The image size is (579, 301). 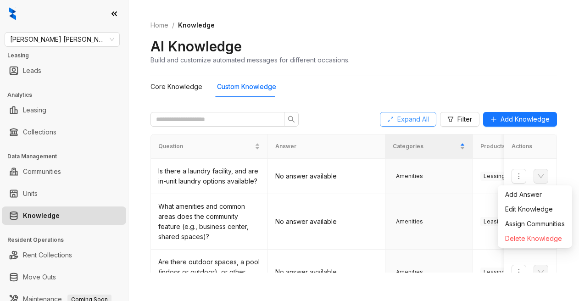 What do you see at coordinates (67, 240) in the screenshot?
I see `h3: Resident Operations` at bounding box center [67, 240].